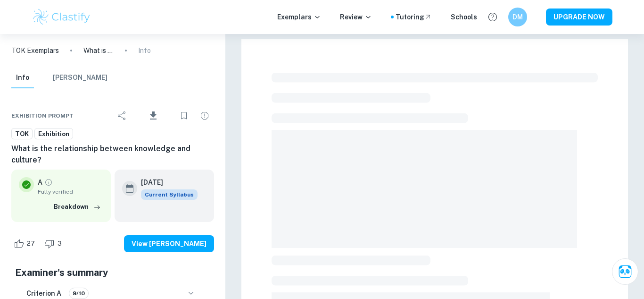 The height and width of the screenshot is (299, 644). What do you see at coordinates (43, 116) in the screenshot?
I see `span: Exhibition Prompt` at bounding box center [43, 116].